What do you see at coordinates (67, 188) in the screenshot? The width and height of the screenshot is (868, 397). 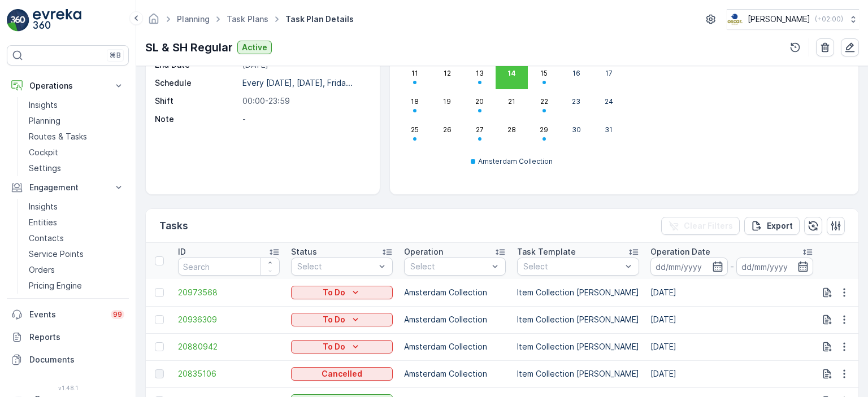 I see `button: Engagement` at bounding box center [67, 188].